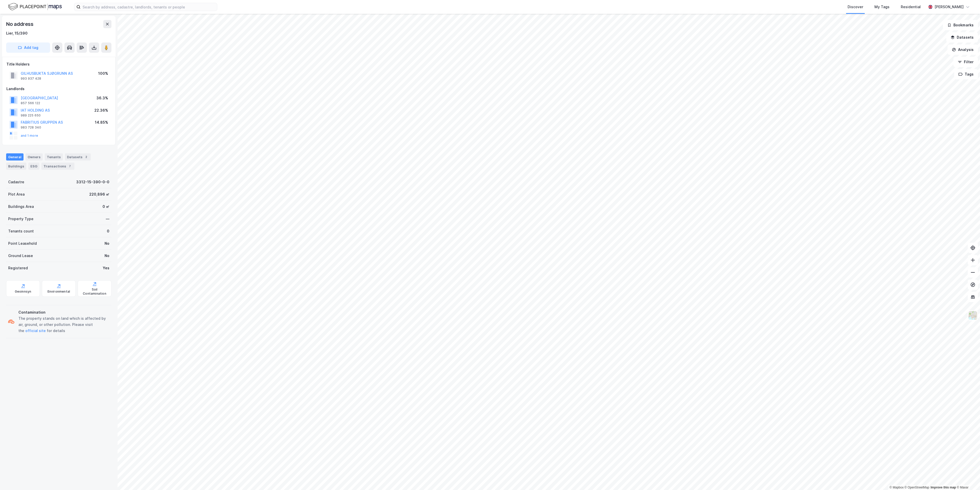  I want to click on img: logo.f888ab2527a4732fd821a326f86c7f29.svg, so click(35, 7).